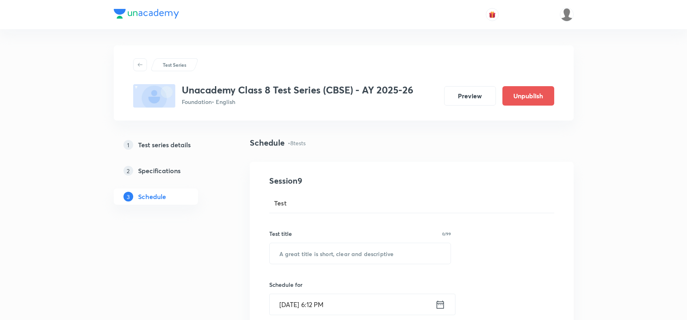 This screenshot has height=320, width=687. I want to click on img: avatar, so click(492, 15).